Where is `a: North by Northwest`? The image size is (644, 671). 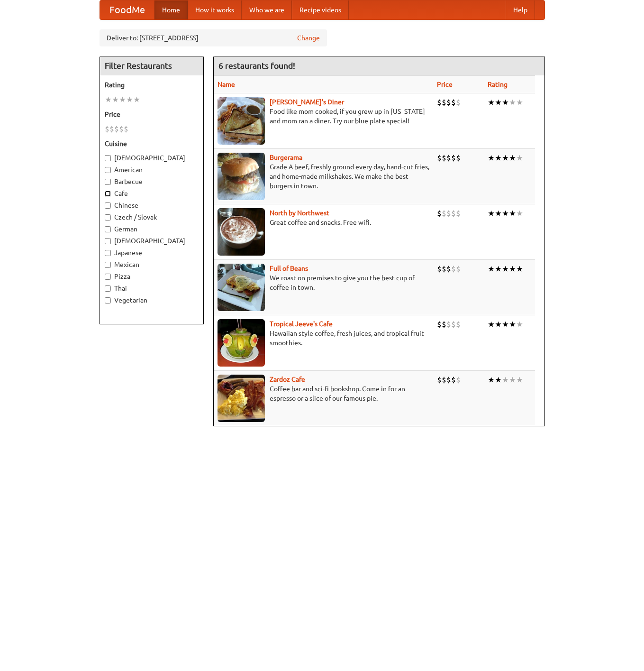 a: North by Northwest is located at coordinates (300, 213).